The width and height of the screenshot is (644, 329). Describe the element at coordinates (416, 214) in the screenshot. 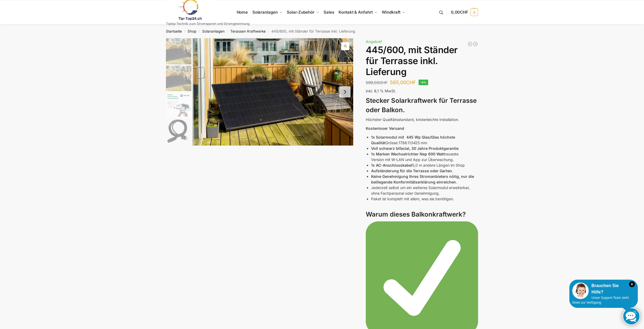

I see `strong: Warum dieses Balkonkraftwerk?` at that location.